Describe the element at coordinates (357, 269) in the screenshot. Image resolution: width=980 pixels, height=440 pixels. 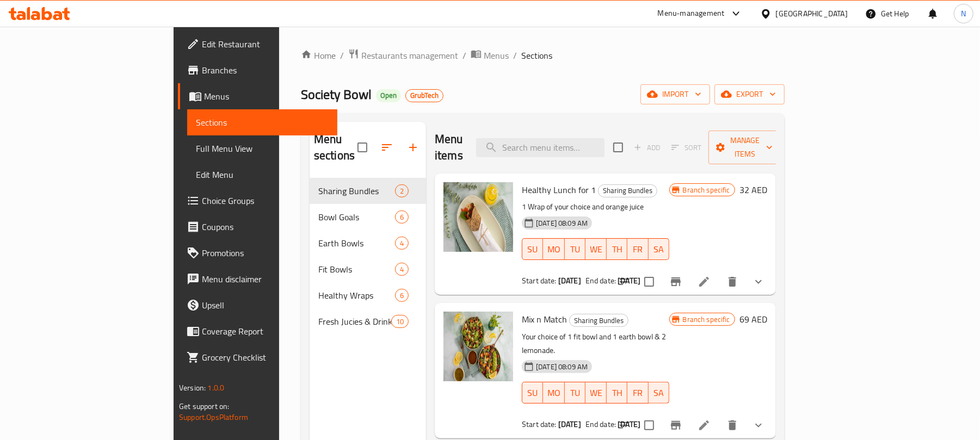
I see `div: Fit Bowls` at that location.